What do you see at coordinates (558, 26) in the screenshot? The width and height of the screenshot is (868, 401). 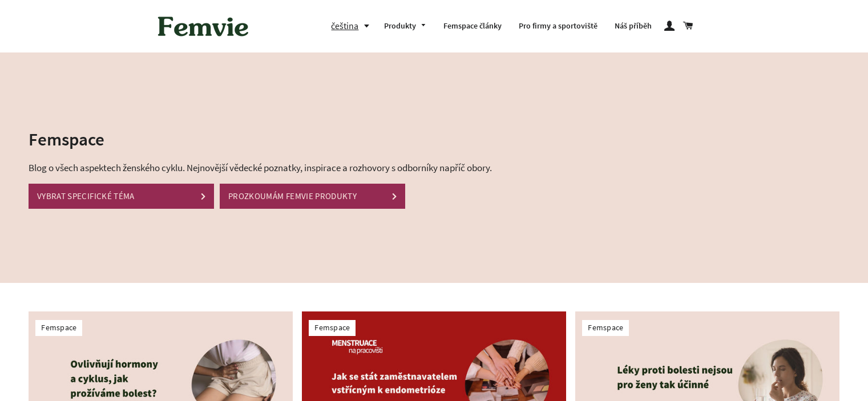 I see `a: Pro firmy a sportoviště` at bounding box center [558, 26].